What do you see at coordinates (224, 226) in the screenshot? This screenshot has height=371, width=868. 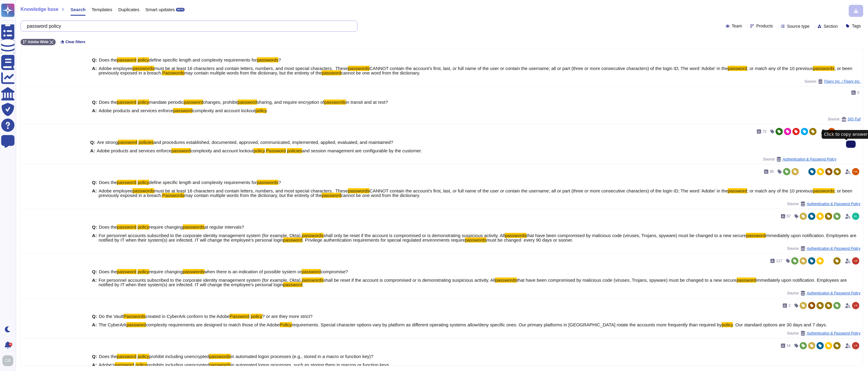 I see `span: at regular intervals?` at bounding box center [224, 226].